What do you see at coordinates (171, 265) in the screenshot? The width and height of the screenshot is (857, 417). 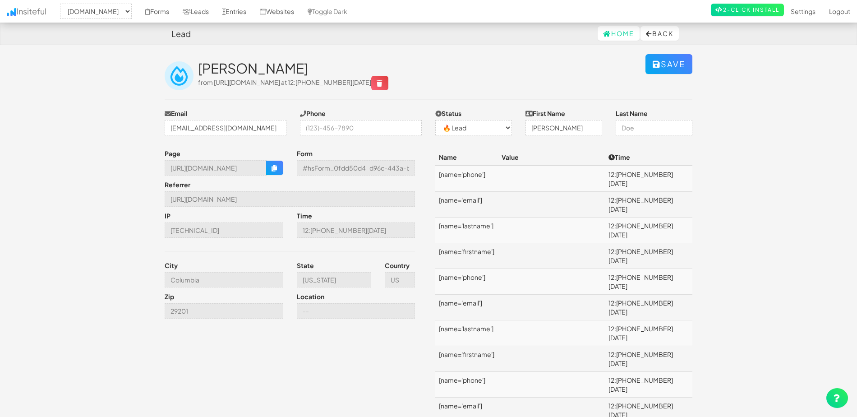 I see `label: City` at bounding box center [171, 265].